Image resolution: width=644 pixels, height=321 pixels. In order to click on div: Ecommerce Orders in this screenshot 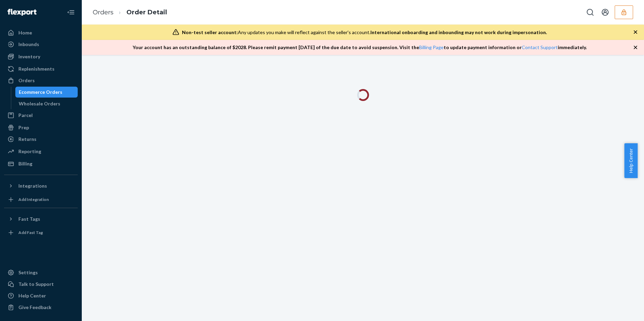, I will do `click(41, 92)`.